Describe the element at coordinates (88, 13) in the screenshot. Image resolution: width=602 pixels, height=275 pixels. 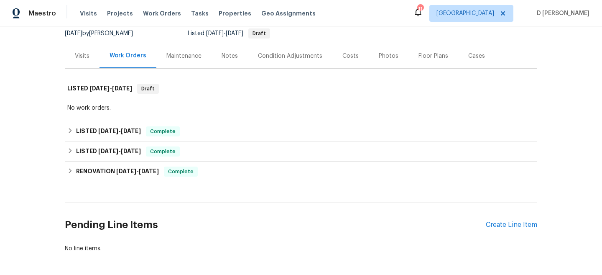
I see `span: Visits` at that location.